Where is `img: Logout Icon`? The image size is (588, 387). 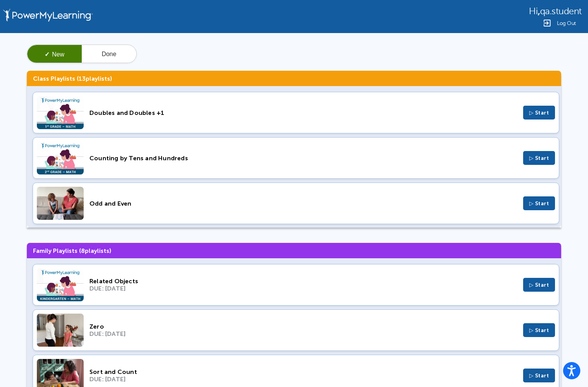 img: Logout Icon is located at coordinates (547, 23).